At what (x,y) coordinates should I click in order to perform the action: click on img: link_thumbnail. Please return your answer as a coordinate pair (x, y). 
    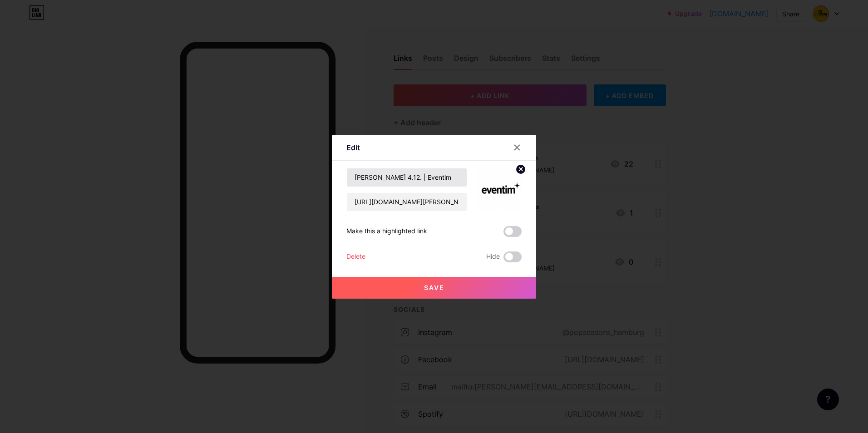
    Looking at the image, I should click on (500, 190).